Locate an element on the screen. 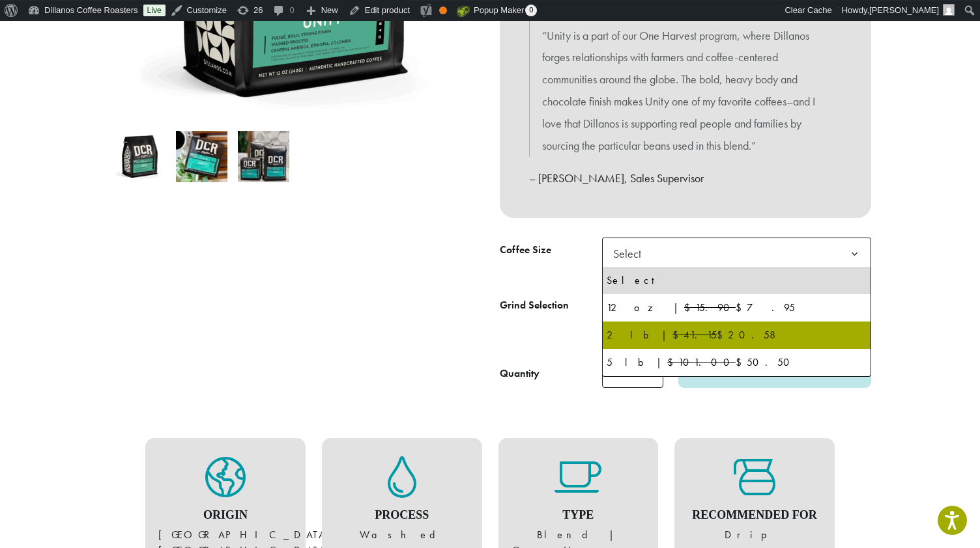  div: 2 lb | $20.58 is located at coordinates (737, 335).